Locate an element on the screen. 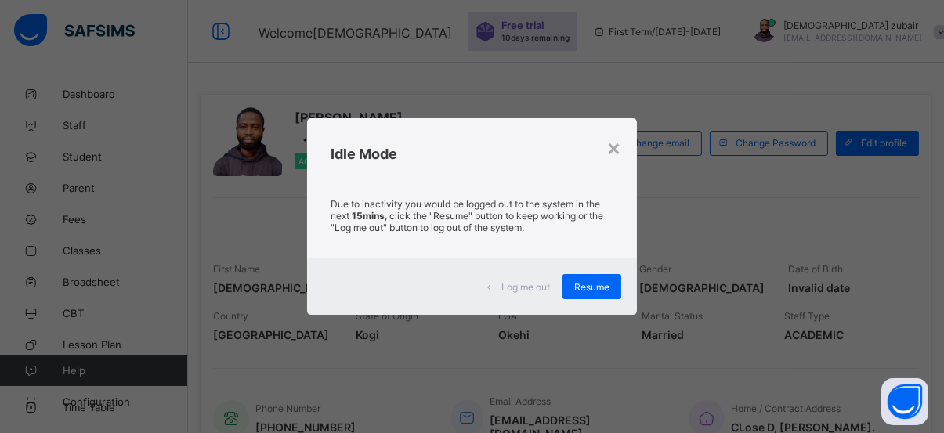 The width and height of the screenshot is (944, 433). span: Log me out is located at coordinates (525, 287).